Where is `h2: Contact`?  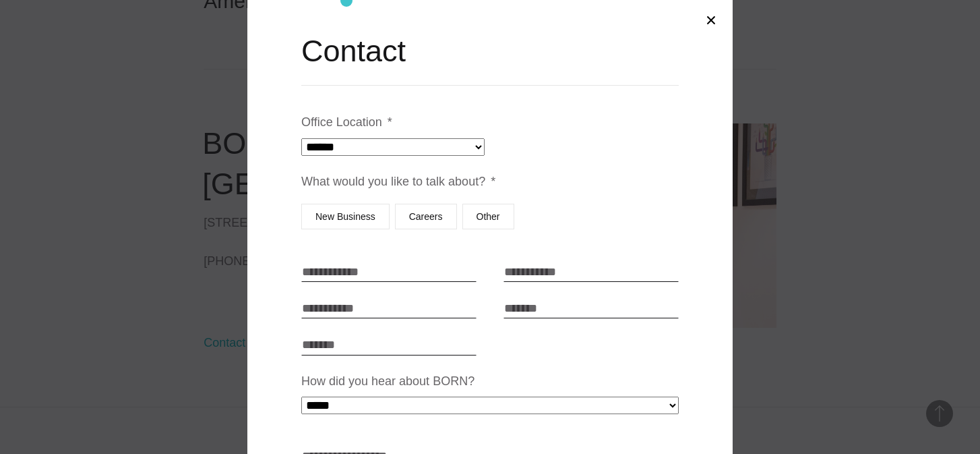 h2: Contact is located at coordinates (490, 51).